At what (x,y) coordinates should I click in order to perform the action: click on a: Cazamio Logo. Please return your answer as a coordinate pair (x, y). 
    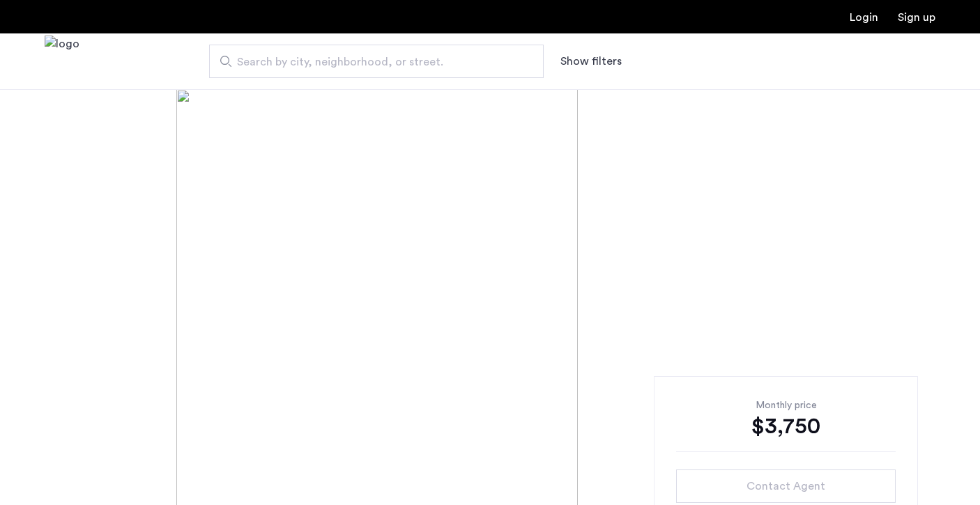
    Looking at the image, I should click on (62, 62).